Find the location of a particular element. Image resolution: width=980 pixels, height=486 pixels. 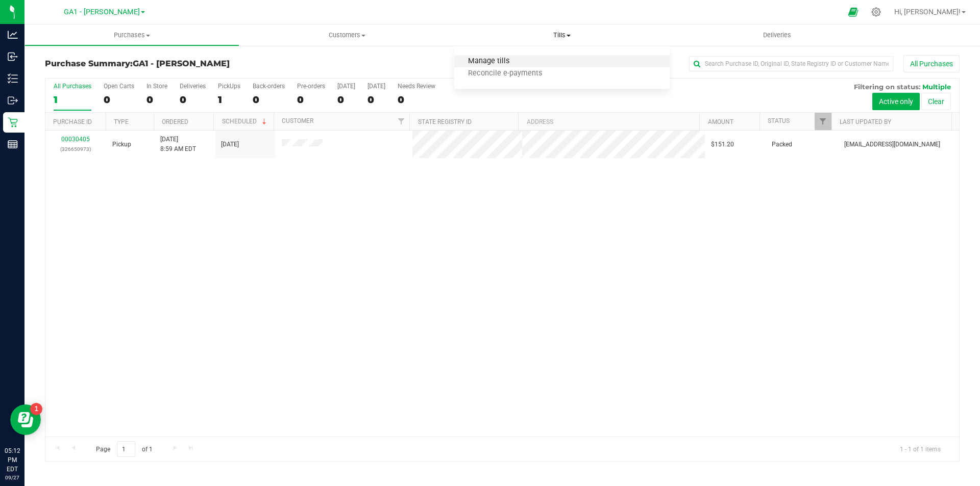

div: Deliveries is located at coordinates (193, 86).